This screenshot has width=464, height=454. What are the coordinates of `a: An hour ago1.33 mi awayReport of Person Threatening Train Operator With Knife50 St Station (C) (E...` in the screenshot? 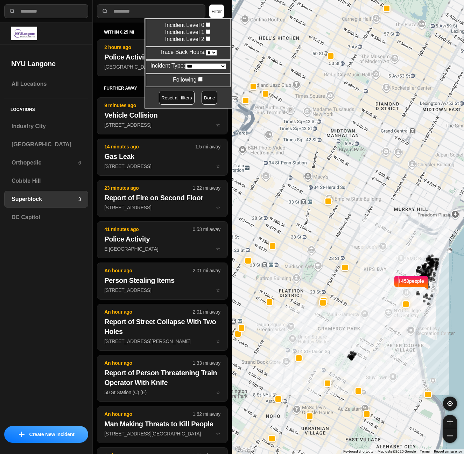 It's located at (162, 392).